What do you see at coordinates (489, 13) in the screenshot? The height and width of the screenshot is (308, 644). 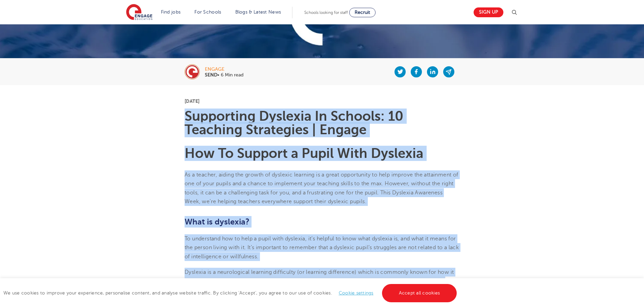 I see `a: Sign up` at bounding box center [489, 13].